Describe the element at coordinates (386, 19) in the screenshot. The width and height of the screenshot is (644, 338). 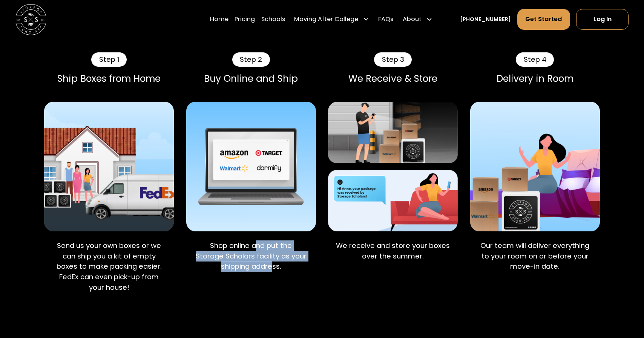
I see `a: FAQs` at that location.